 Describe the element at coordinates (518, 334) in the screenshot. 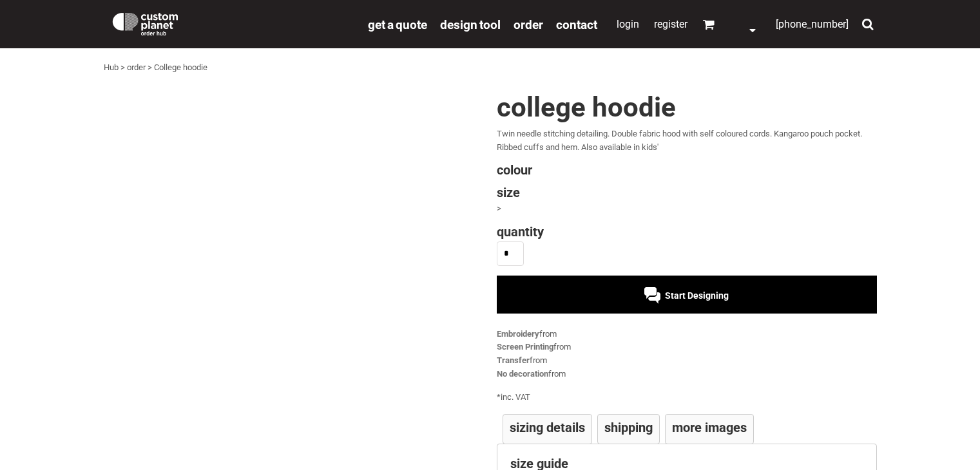

I see `a: Embroidery` at that location.